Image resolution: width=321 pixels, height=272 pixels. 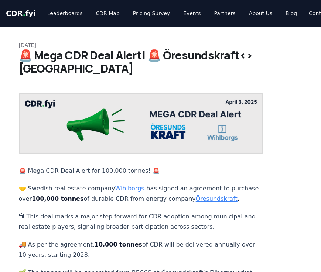 I want to click on a: Wihlborgs, so click(x=129, y=188).